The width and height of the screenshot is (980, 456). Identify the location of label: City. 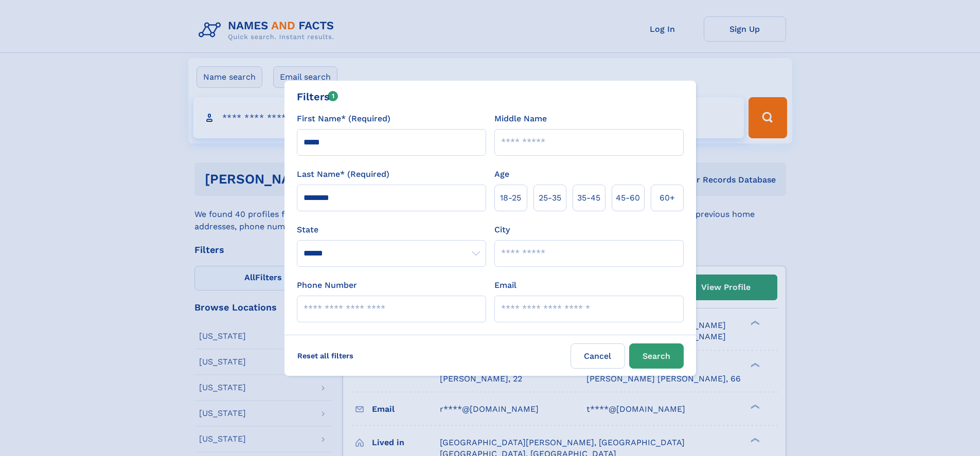
(502, 230).